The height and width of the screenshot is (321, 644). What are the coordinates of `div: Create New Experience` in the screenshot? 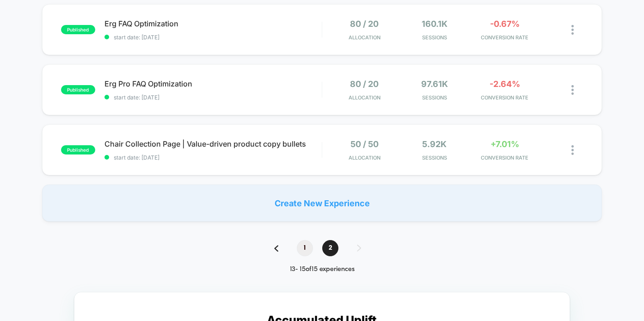 It's located at (323, 203).